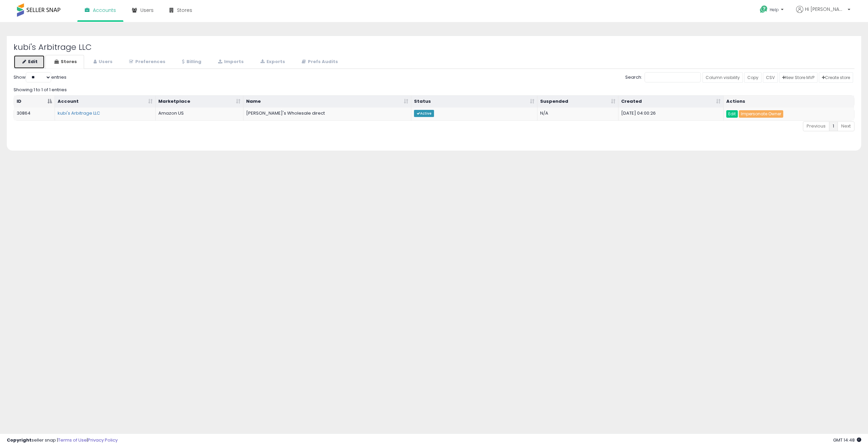 The image size is (868, 447). I want to click on div: Showing 1 to 1 of 1 entries, so click(434, 89).